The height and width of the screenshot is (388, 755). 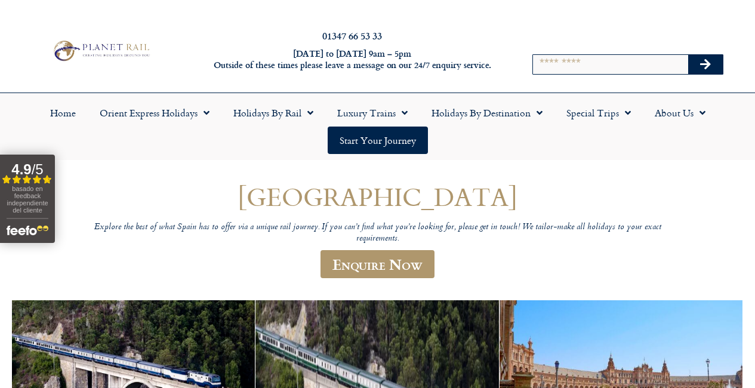 I want to click on a: About Us, so click(x=680, y=113).